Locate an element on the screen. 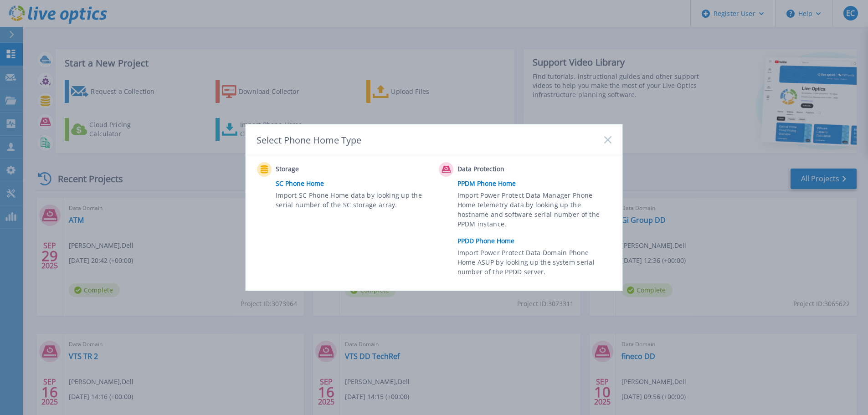 This screenshot has height=415, width=868. span: Storage is located at coordinates (321, 169).